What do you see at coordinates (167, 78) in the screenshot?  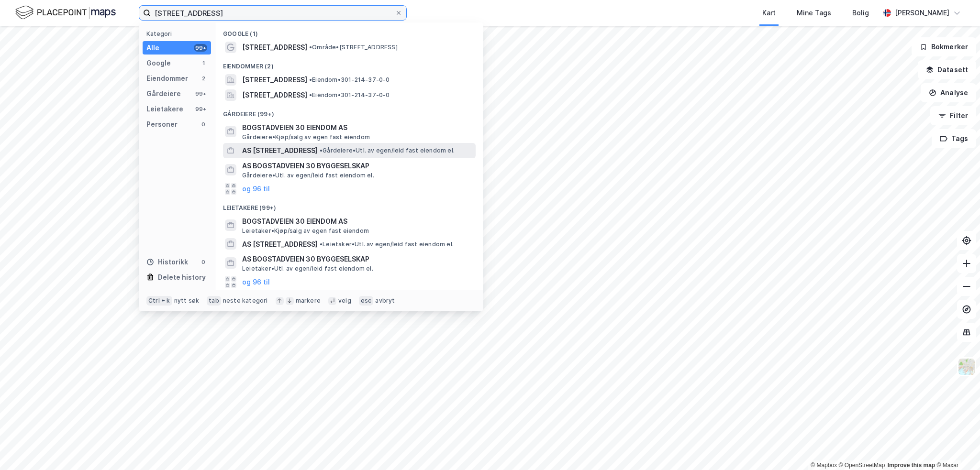 I see `div: Eiendommer` at bounding box center [167, 78].